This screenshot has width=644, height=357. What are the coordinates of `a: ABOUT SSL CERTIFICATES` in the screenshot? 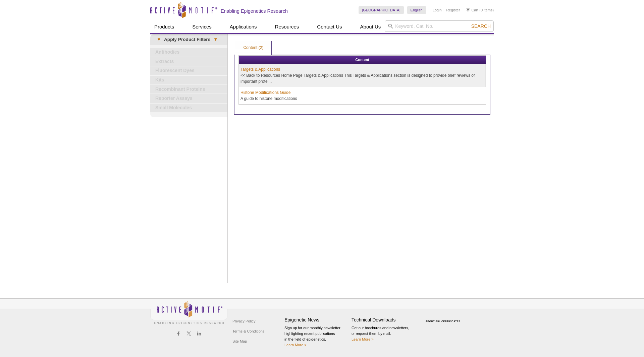 It's located at (443, 321).